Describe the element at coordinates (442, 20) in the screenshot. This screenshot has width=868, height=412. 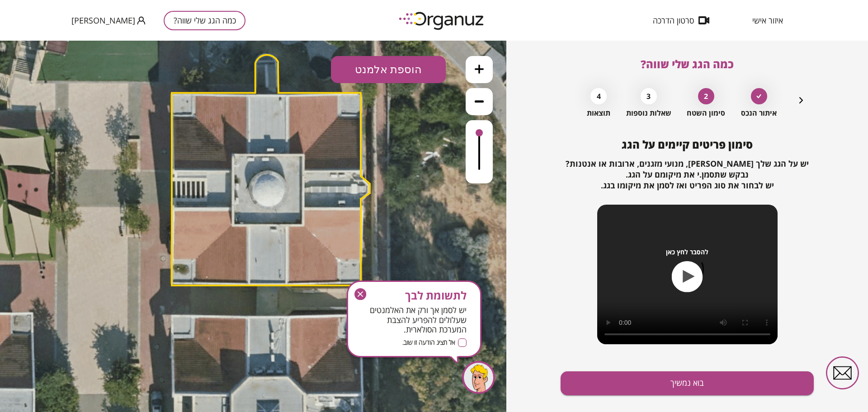
I see `img: logo` at that location.